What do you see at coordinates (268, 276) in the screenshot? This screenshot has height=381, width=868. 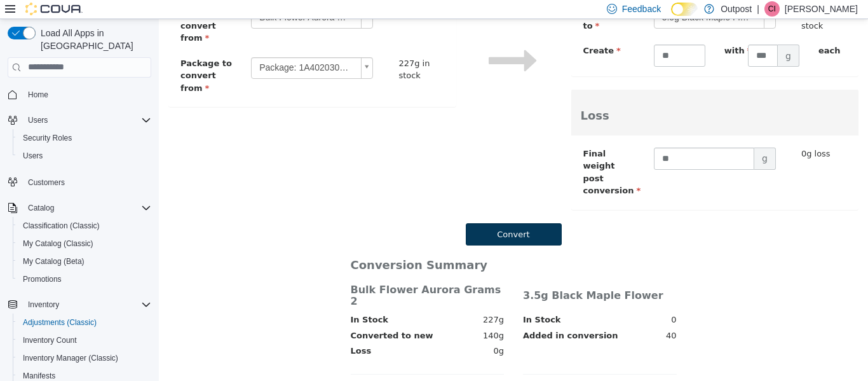 I see `h4: Bulk Flower Aurora Grams 2` at bounding box center [268, 276].